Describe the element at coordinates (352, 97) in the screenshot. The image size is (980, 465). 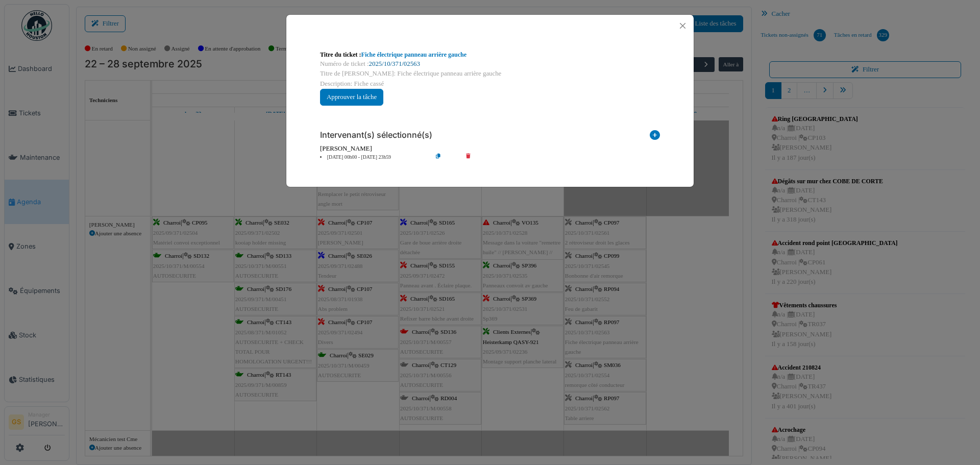
I see `button: Approuver la tâche` at that location.